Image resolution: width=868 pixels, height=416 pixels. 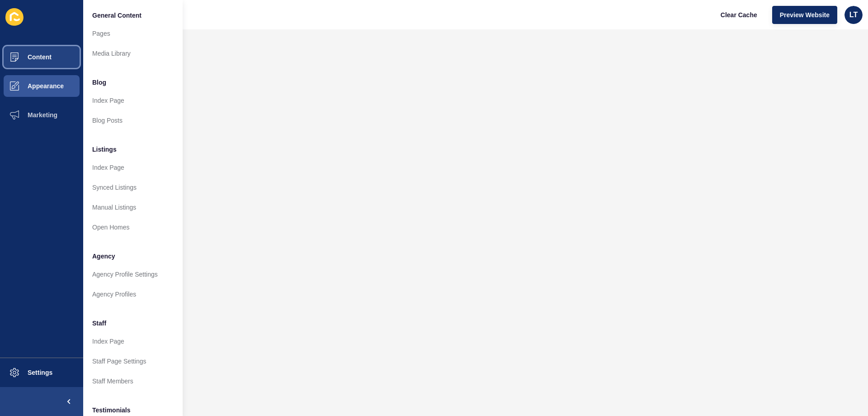 What do you see at coordinates (111, 410) in the screenshot?
I see `span: Testimonials` at bounding box center [111, 410].